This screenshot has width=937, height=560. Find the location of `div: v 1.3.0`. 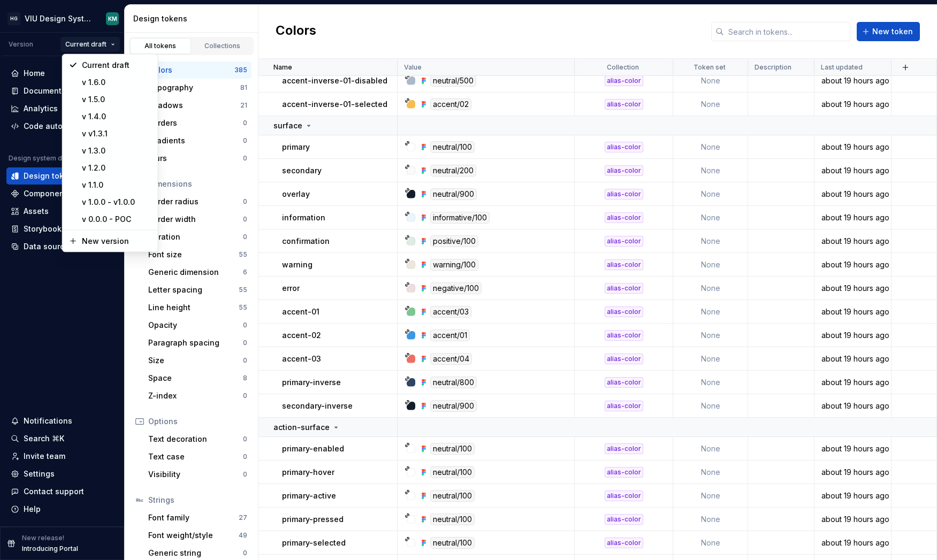

div: v 1.3.0 is located at coordinates (116, 151).